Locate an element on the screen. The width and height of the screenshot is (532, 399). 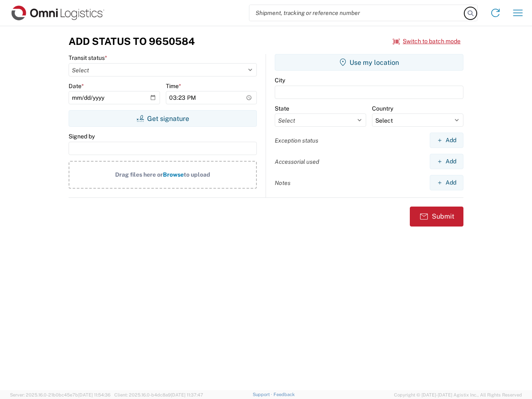
button: Get signature is located at coordinates (163, 119).